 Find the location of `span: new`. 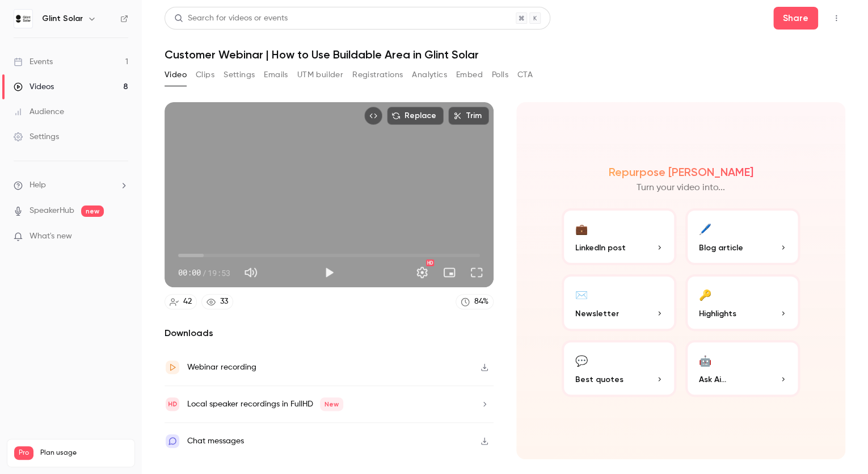

span: new is located at coordinates (92, 211).